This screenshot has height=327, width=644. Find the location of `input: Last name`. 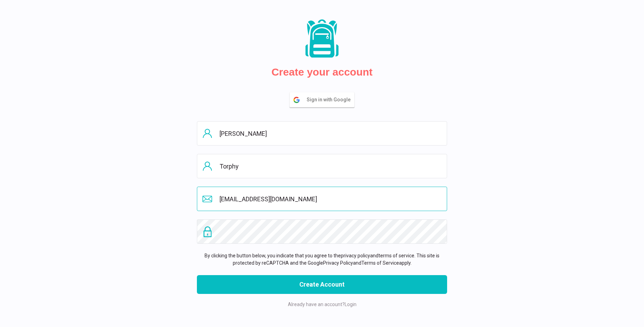

input: Last name is located at coordinates (322, 166).